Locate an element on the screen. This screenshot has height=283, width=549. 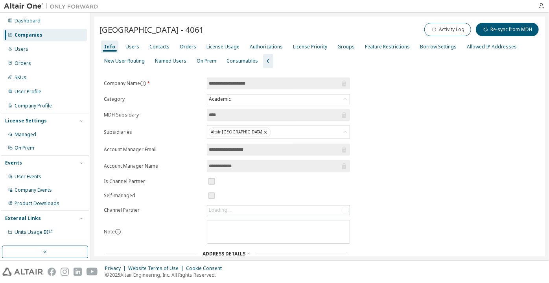
div: Events is located at coordinates (13, 163).